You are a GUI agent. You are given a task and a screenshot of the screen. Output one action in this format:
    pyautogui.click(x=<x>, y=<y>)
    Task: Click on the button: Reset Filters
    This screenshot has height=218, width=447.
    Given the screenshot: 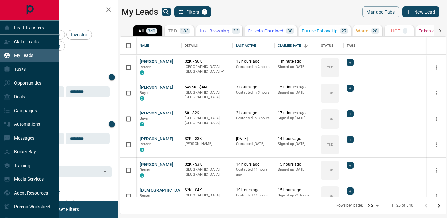 What is the action you would take?
    pyautogui.click(x=66, y=209)
    